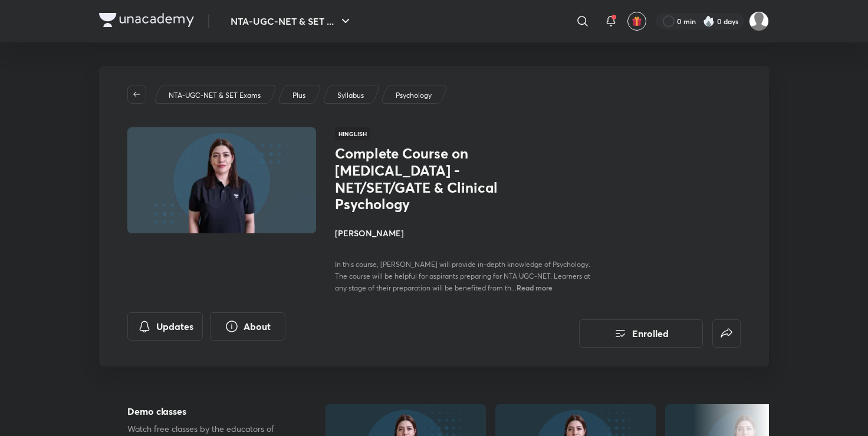 This screenshot has height=436, width=868. Describe the element at coordinates (353, 134) in the screenshot. I see `span: Hinglish` at that location.